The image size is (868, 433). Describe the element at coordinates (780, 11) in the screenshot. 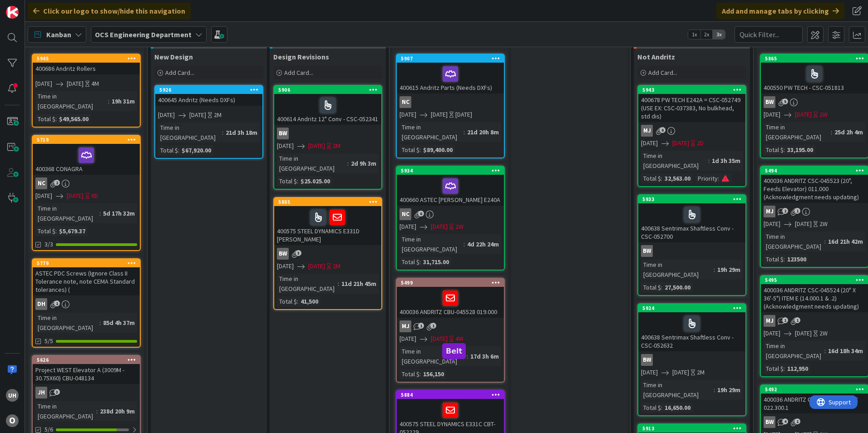

I see `div: Add and manage tabs by clicking` at that location.